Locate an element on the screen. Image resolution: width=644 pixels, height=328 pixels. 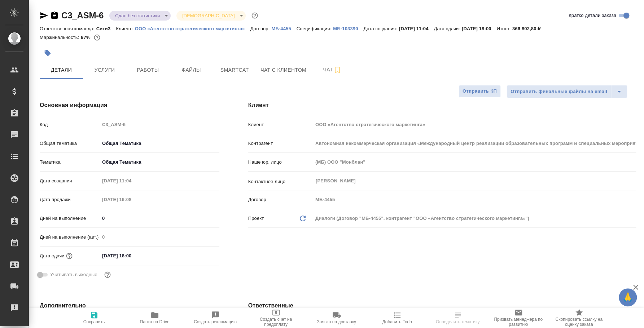
p: Тематика is located at coordinates (70, 162).